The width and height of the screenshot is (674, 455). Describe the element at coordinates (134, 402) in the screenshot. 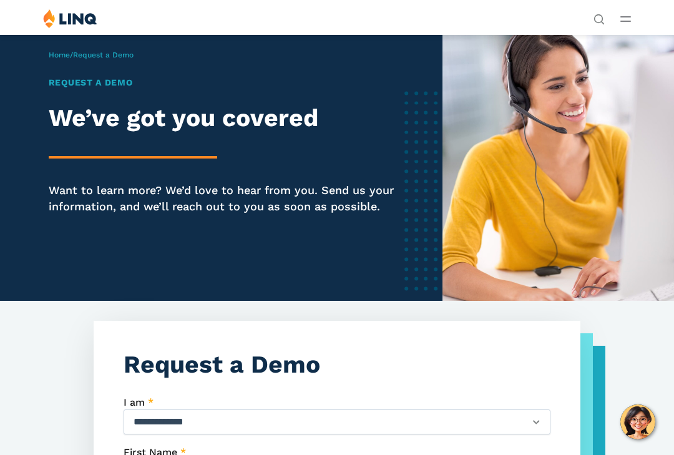

I see `span: I am` at that location.